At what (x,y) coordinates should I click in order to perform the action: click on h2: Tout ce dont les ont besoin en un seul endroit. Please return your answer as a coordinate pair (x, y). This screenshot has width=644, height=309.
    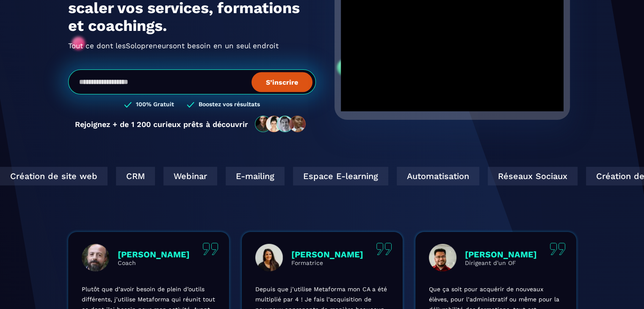
    Looking at the image, I should click on (192, 46).